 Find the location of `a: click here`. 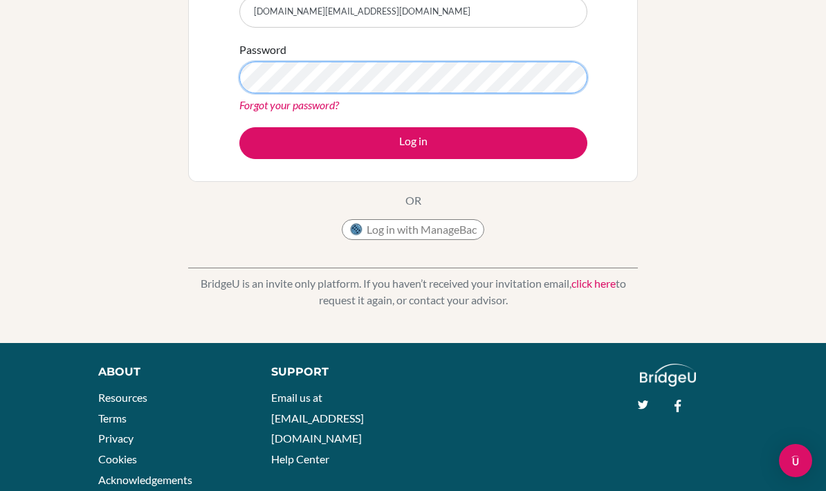

a: click here is located at coordinates (593, 283).